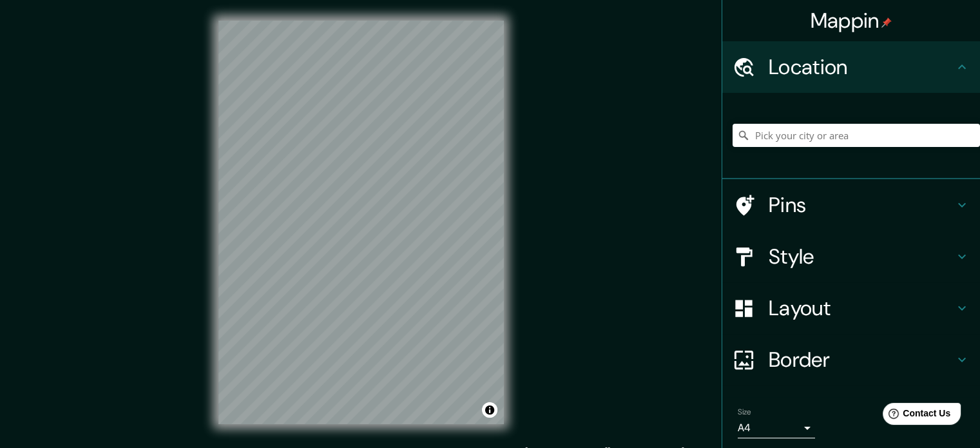  Describe the element at coordinates (62, 16) in the screenshot. I see `span: Contact Us` at that location.